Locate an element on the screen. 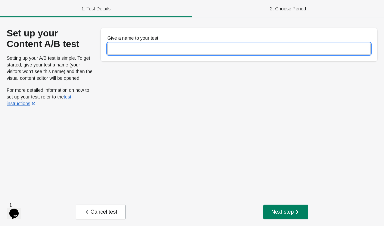 The height and width of the screenshot is (226, 384). p: Setting up your A/B test is simple. To get started, give your test a name (your visitors won’t se... is located at coordinates (51, 68).